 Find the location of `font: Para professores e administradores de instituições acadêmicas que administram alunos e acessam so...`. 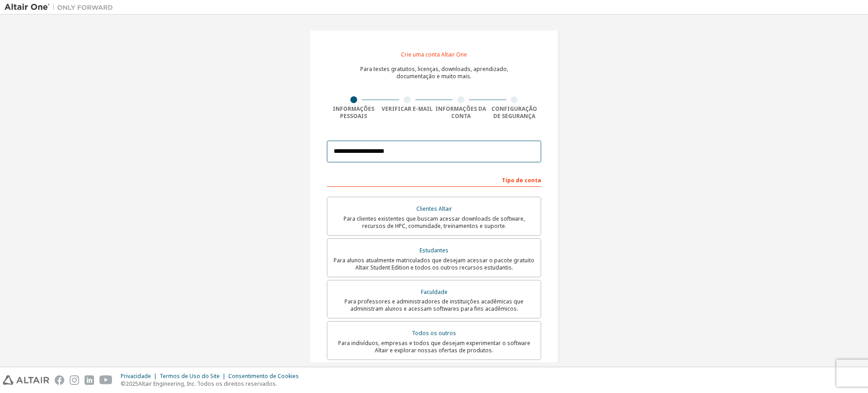

font: Para professores e administradores de instituições acadêmicas que administram alunos e acessam so... is located at coordinates (434, 304).